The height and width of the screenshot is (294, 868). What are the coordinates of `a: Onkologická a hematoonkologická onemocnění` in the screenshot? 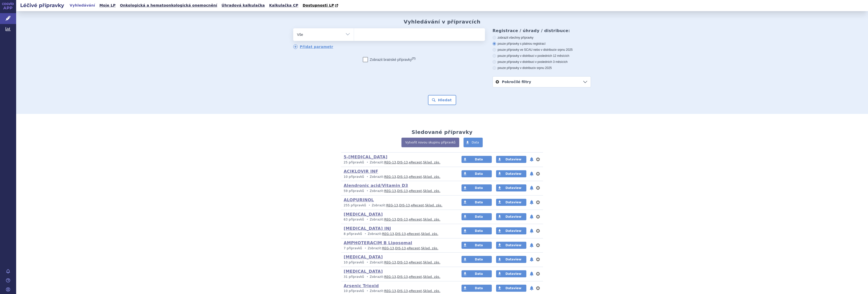 It's located at (168, 6).